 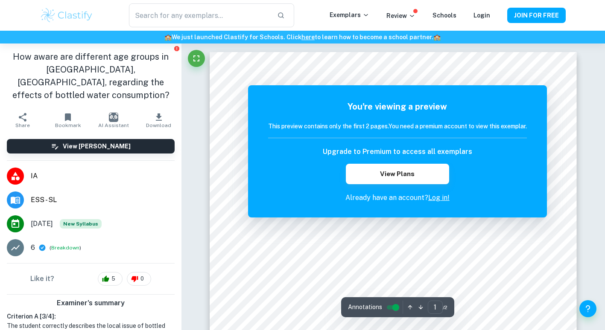 What do you see at coordinates (110, 279) in the screenshot?
I see `div: 5` at bounding box center [110, 279].